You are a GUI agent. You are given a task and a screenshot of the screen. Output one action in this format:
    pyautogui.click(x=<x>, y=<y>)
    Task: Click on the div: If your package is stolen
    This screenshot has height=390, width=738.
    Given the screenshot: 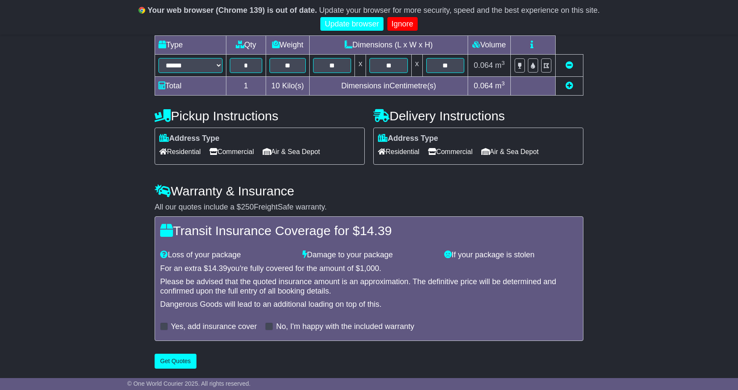 What is the action you would take?
    pyautogui.click(x=511, y=255)
    